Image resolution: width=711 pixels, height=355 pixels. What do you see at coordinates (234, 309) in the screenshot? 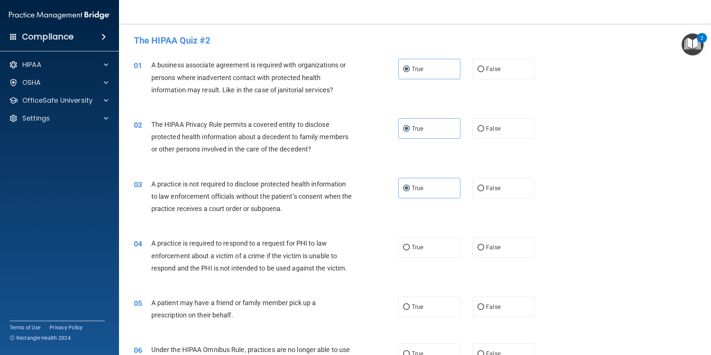
I see `span: A patient may have a friend or family member pick up a prescription on their behalf.` at bounding box center [234, 309].